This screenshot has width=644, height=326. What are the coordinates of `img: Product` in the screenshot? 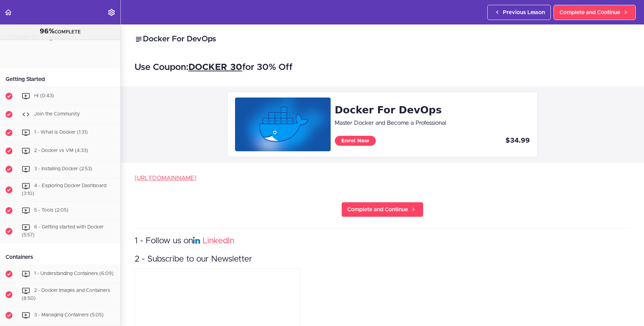 It's located at (283, 124).